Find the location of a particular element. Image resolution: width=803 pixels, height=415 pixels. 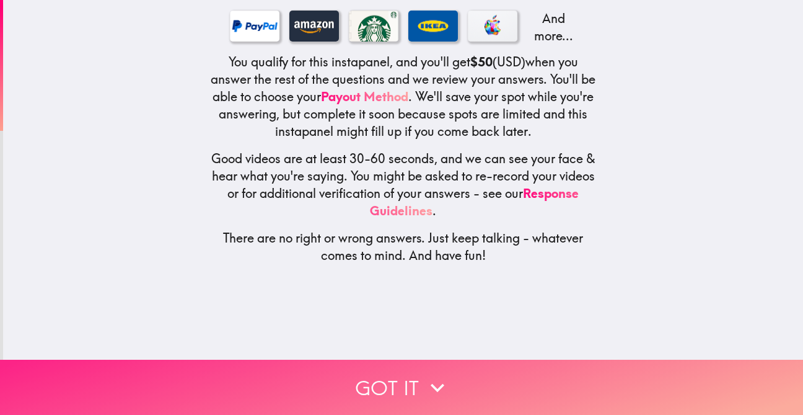

b: $50 is located at coordinates (482, 61).